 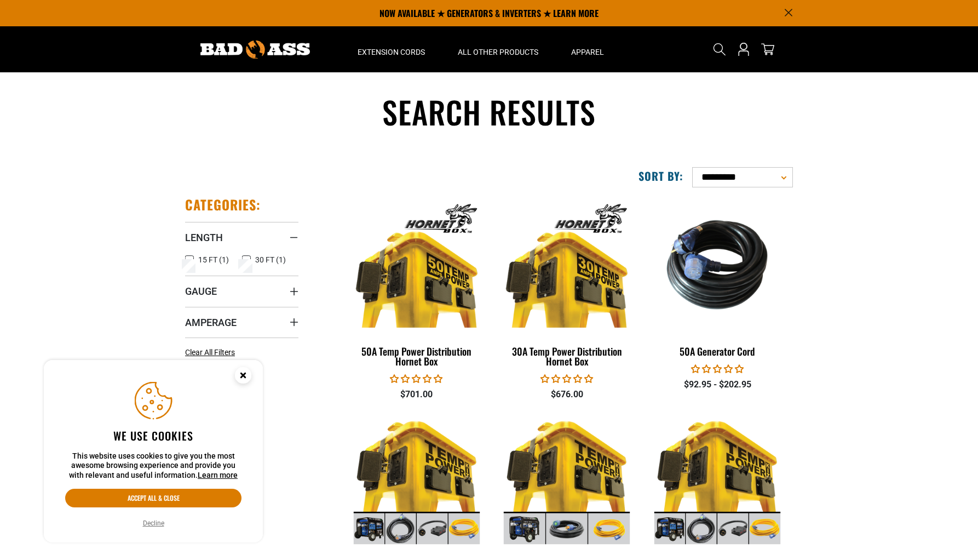 I want to click on span: Apparel, so click(x=588, y=52).